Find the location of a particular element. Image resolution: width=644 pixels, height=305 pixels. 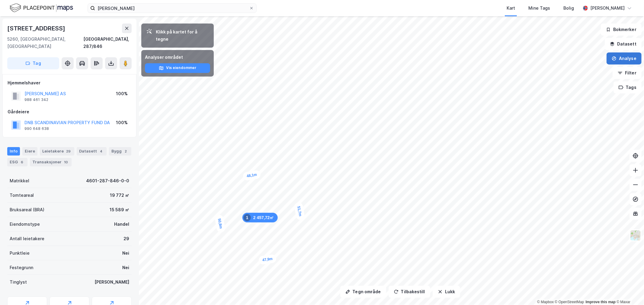

button: Lukk is located at coordinates (446, 292).